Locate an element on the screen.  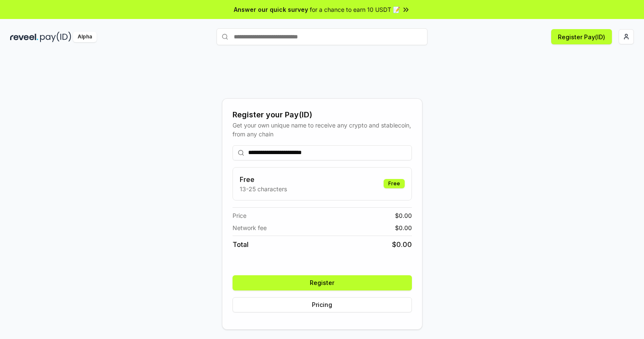
div: Get your own unique name to receive any crypto and stablecoin, from any chain is located at coordinates (322, 130).